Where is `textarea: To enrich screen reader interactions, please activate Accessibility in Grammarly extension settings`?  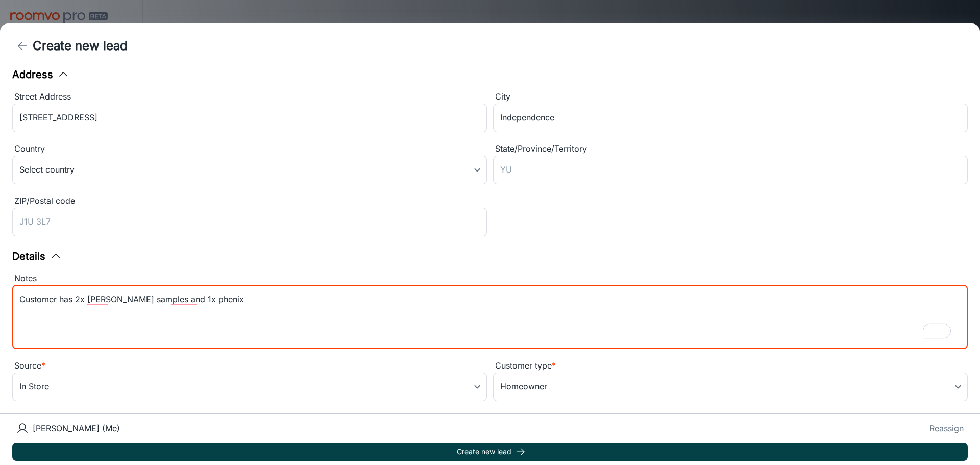
textarea: To enrich screen reader interactions, please activate Accessibility in Grammarly extension settings is located at coordinates (490, 317).